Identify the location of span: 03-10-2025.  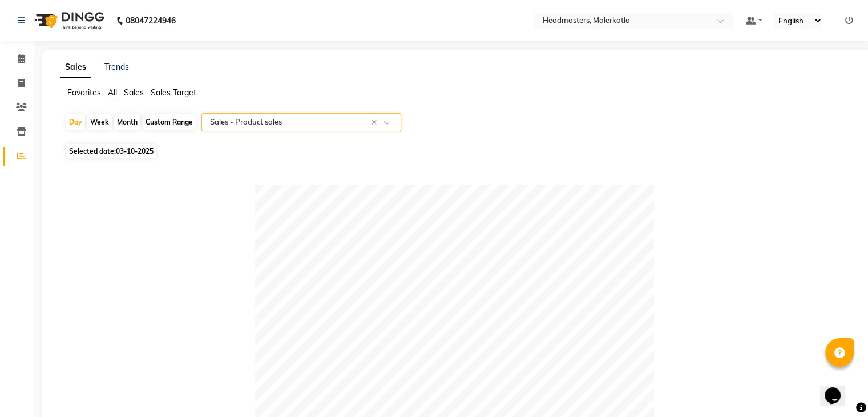
(135, 151).